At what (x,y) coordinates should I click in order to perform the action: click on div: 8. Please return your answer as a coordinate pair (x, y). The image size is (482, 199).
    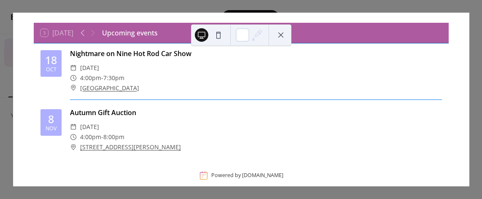
    Looking at the image, I should click on (51, 119).